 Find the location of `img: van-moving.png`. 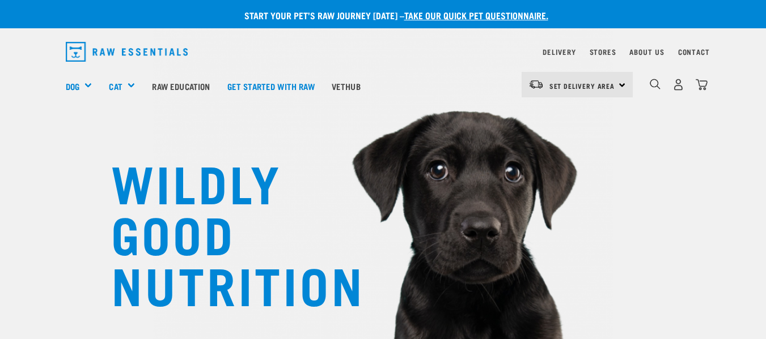

img: van-moving.png is located at coordinates (535, 84).